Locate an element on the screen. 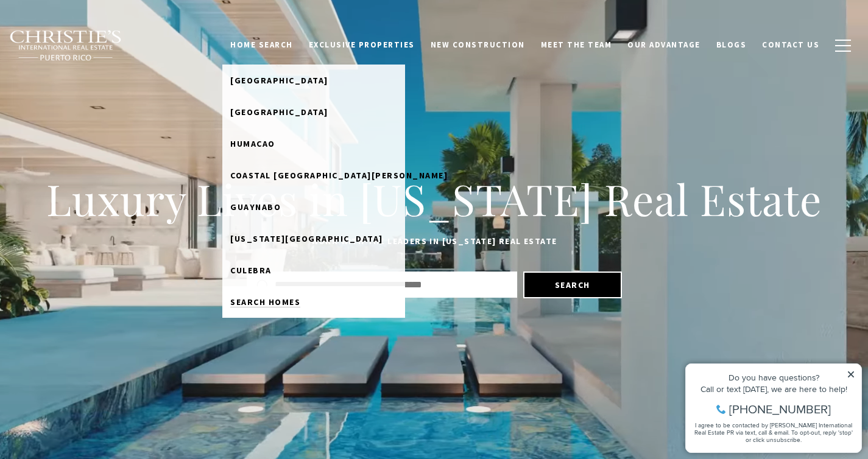 The image size is (868, 459). a: Rio Grande is located at coordinates (314, 112).